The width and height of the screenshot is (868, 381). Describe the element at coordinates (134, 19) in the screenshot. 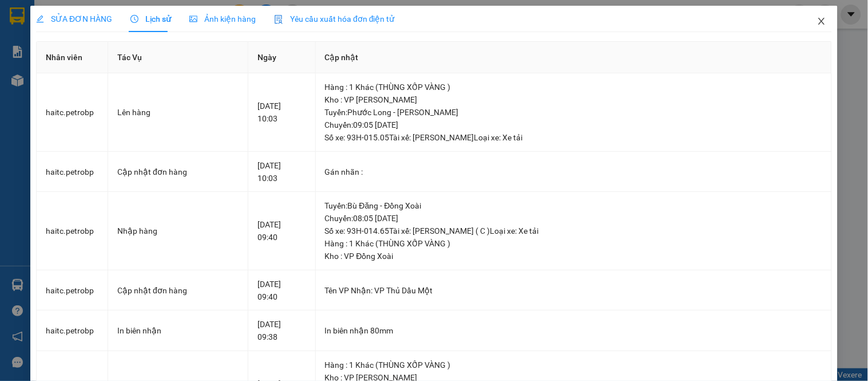

I see `span: clock-circle` at that location.